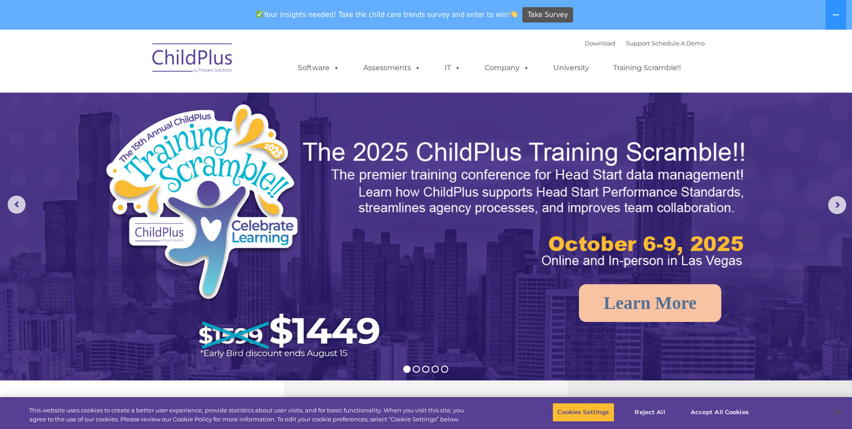  I want to click on span: Your insights needed! Take the child care trends survey and enter to win!, so click(387, 14).